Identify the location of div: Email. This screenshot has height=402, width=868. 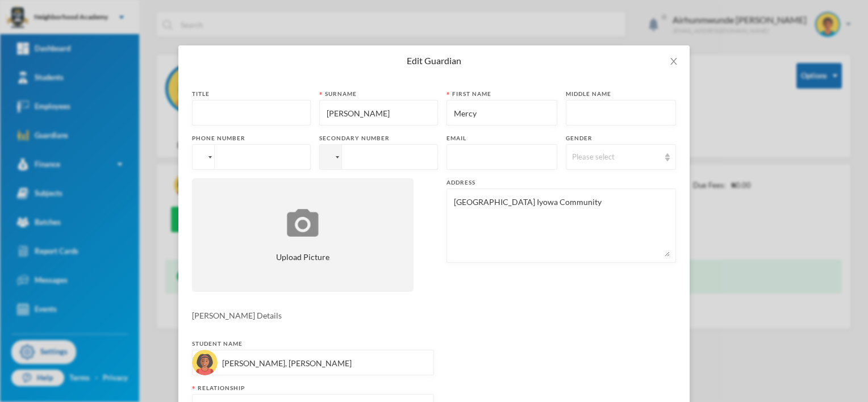
(502, 138).